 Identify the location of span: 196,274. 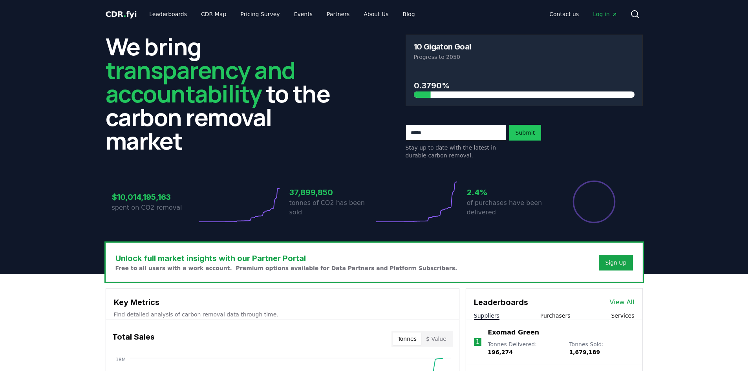
(500, 352).